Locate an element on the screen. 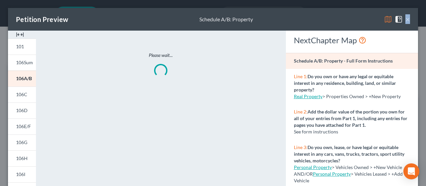 This screenshot has height=186, width=426. span: > Properties Owned > +New Property is located at coordinates (361, 96).